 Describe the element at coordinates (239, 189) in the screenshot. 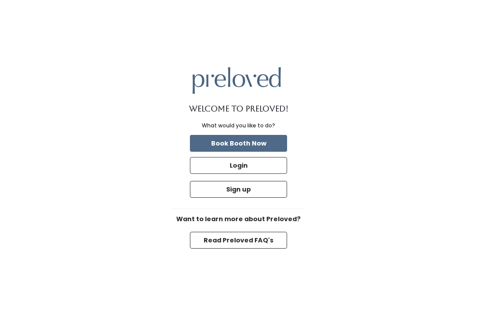

I see `button: Sign up` at that location.